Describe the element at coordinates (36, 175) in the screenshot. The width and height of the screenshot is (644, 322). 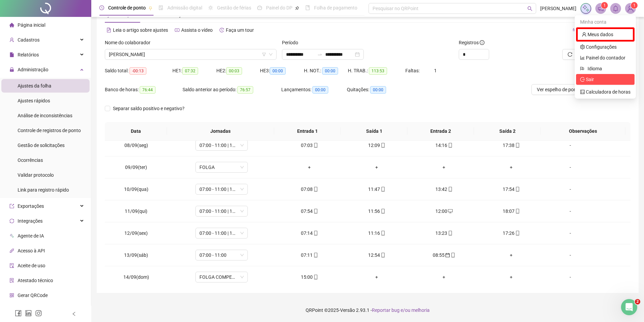
I see `span: Validar protocolo` at that location.